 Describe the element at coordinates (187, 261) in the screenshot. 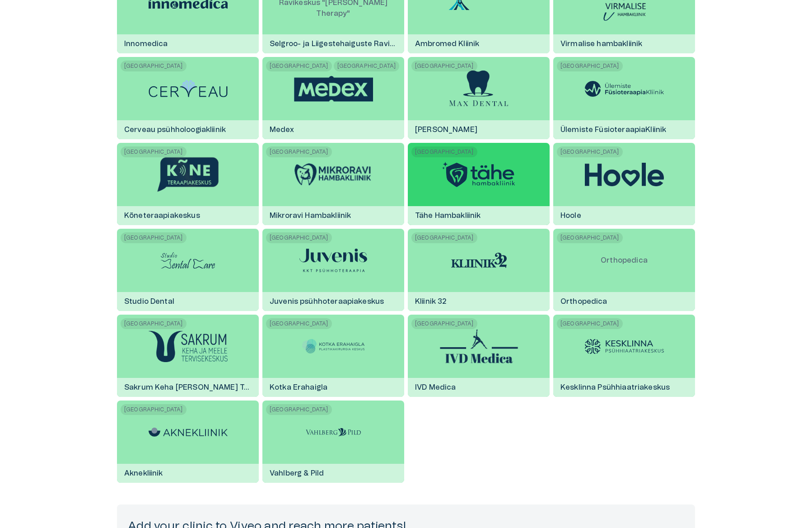

I see `img: Studio Dental logo` at that location.